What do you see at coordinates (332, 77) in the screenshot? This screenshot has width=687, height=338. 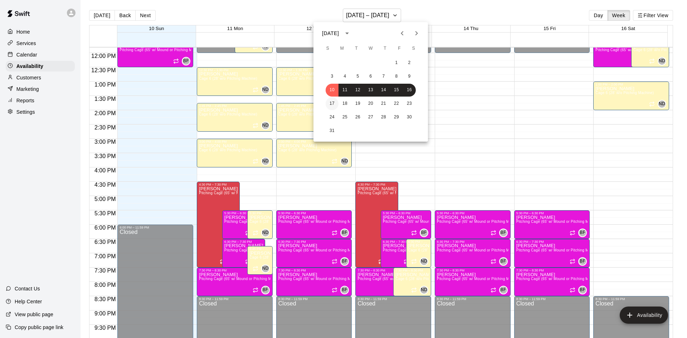 I see `button: 3` at bounding box center [332, 77].